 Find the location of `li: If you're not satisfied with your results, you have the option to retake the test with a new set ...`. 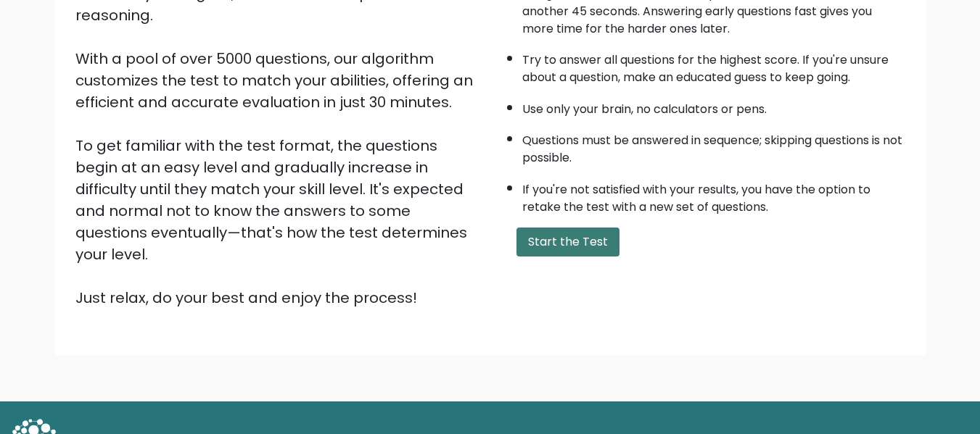

li: If you're not satisfied with your results, you have the option to retake the test with a new set ... is located at coordinates (713, 195).